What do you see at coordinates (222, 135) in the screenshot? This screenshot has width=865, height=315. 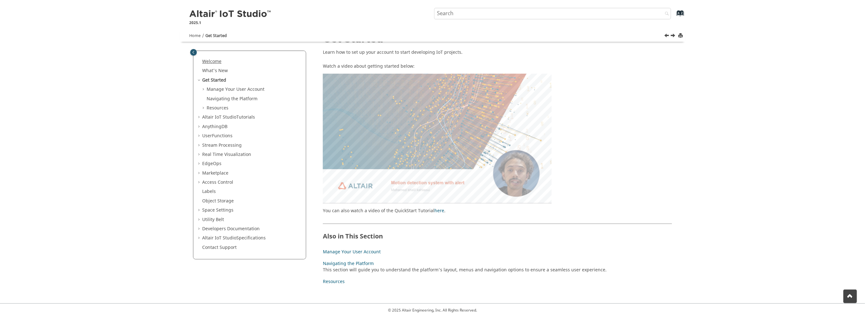 I see `span: Functions` at bounding box center [222, 135].